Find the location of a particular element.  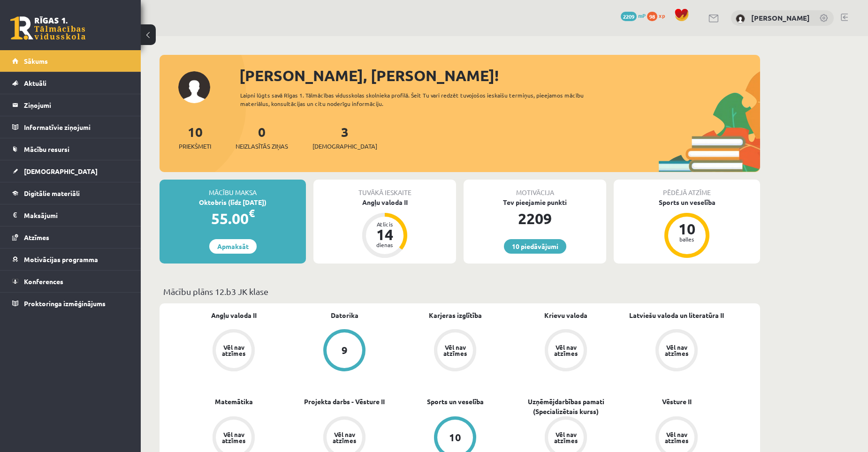

a: Atzīmes is located at coordinates (70, 238).